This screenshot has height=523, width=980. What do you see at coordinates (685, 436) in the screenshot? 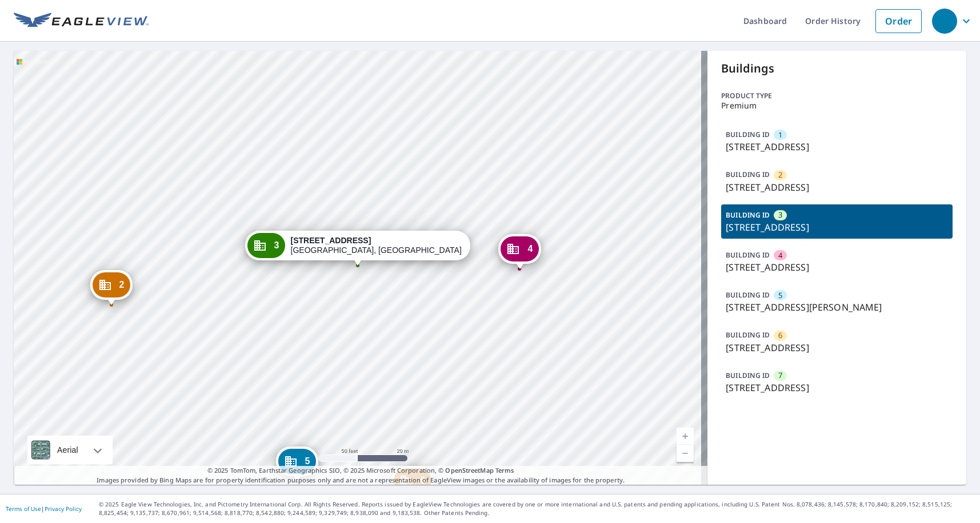
I see `a: Current Level 19, Zoom In` at bounding box center [685, 436].